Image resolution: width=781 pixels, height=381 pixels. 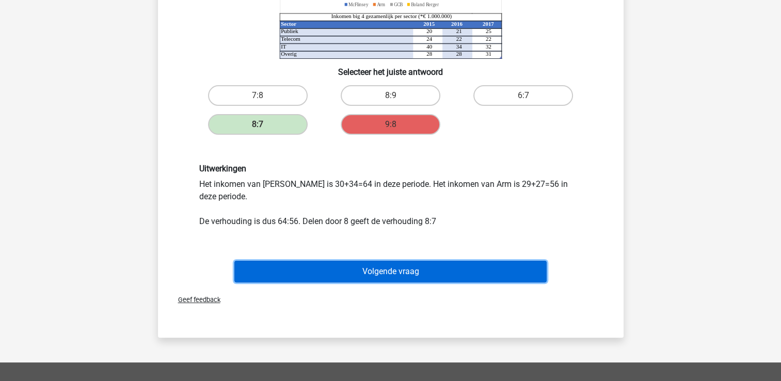 What do you see at coordinates (488, 24) in the screenshot?
I see `tspan: 2017` at bounding box center [488, 24].